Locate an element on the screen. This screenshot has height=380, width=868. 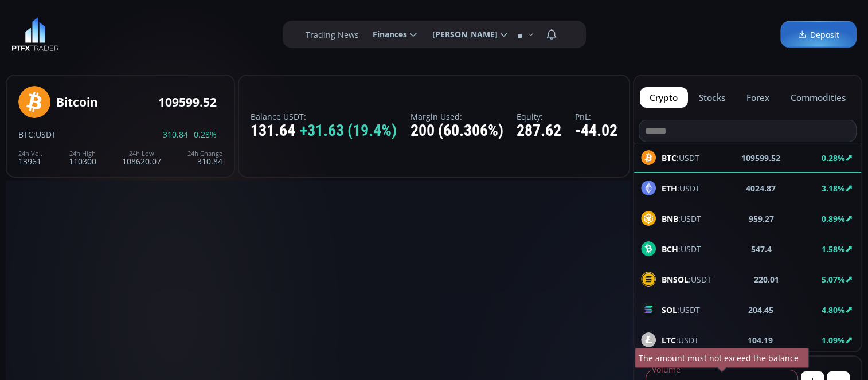
a: LOGO is located at coordinates (35, 34).